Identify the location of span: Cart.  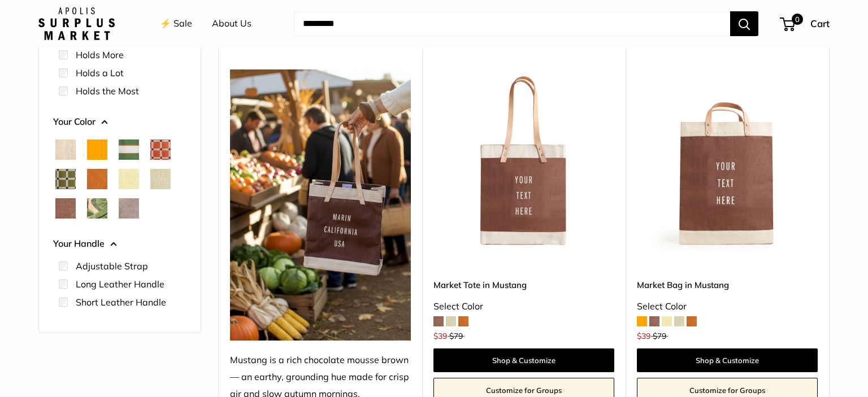
(820, 23).